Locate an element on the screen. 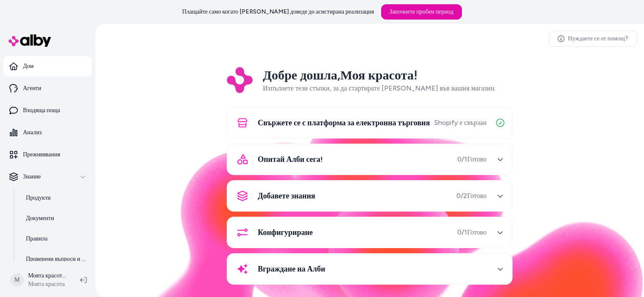 The image size is (644, 297). a: Агенти is located at coordinates (48, 88).